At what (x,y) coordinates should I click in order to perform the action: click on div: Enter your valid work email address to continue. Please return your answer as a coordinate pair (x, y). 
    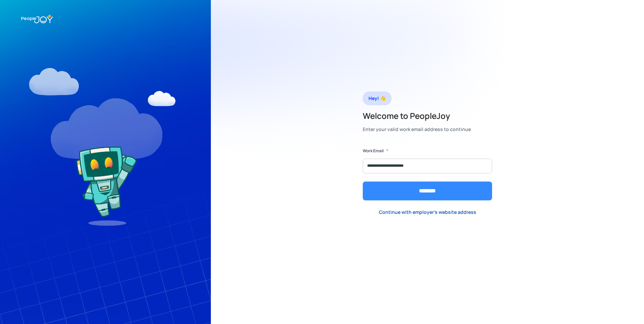
    Looking at the image, I should click on (416, 129).